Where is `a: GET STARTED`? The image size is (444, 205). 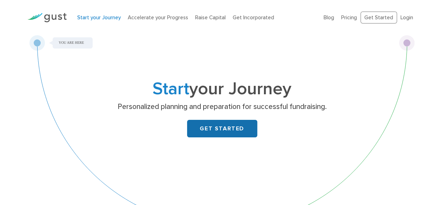 a: GET STARTED is located at coordinates (222, 129).